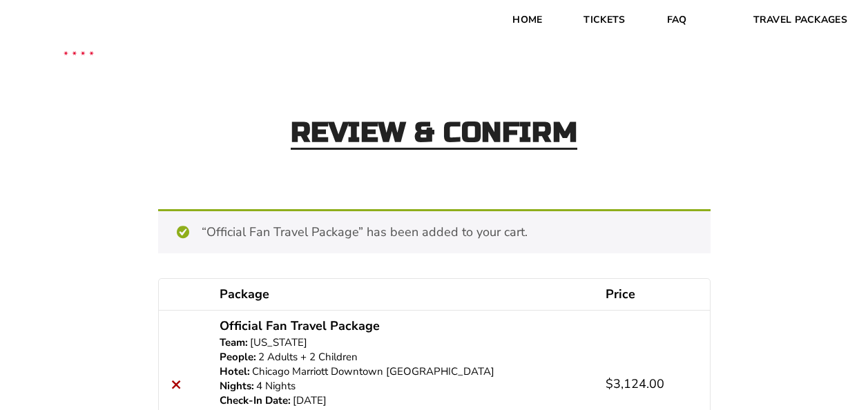 Image resolution: width=868 pixels, height=410 pixels. Describe the element at coordinates (404, 294) in the screenshot. I see `th: Package` at that location.